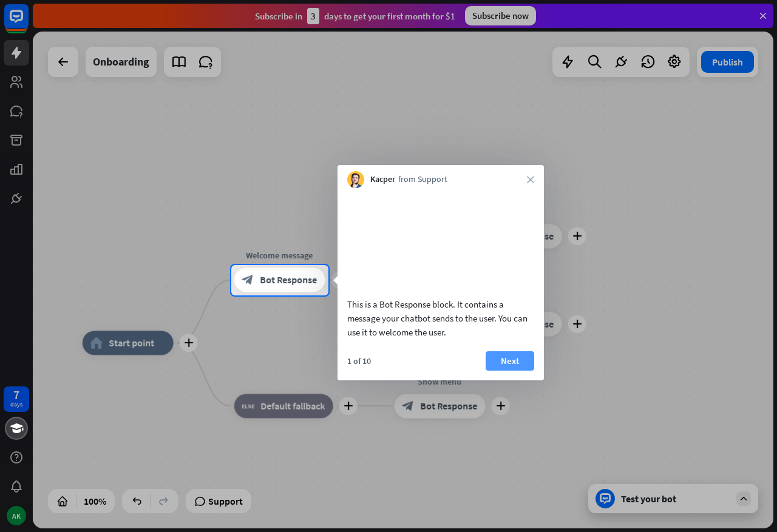 Image resolution: width=777 pixels, height=532 pixels. Describe the element at coordinates (359, 361) in the screenshot. I see `div: 1 of 10` at that location.